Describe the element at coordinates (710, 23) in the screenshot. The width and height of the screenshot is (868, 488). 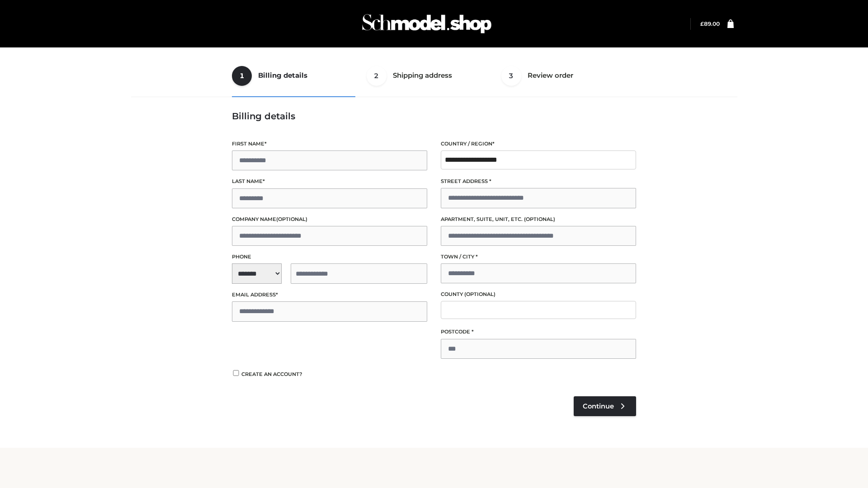
I see `a: £89.00` at that location.